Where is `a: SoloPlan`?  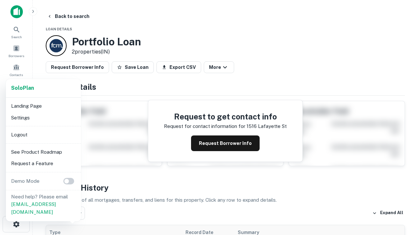 a: SoloPlan is located at coordinates (23, 88).